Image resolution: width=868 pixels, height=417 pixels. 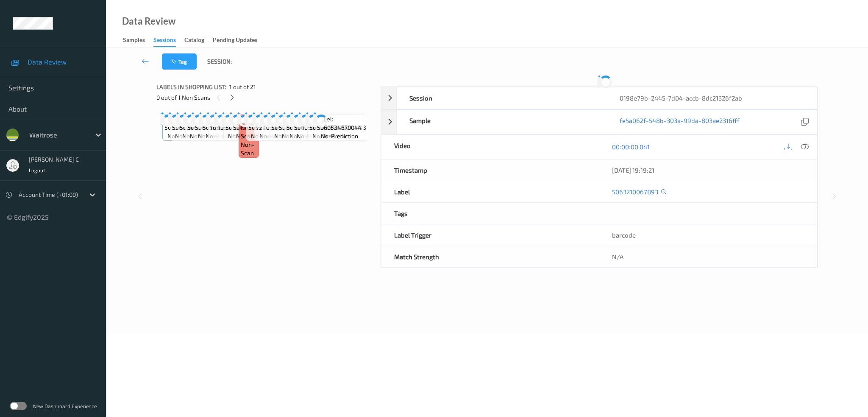 What do you see at coordinates (490, 214) in the screenshot?
I see `div: Tags` at bounding box center [490, 214].